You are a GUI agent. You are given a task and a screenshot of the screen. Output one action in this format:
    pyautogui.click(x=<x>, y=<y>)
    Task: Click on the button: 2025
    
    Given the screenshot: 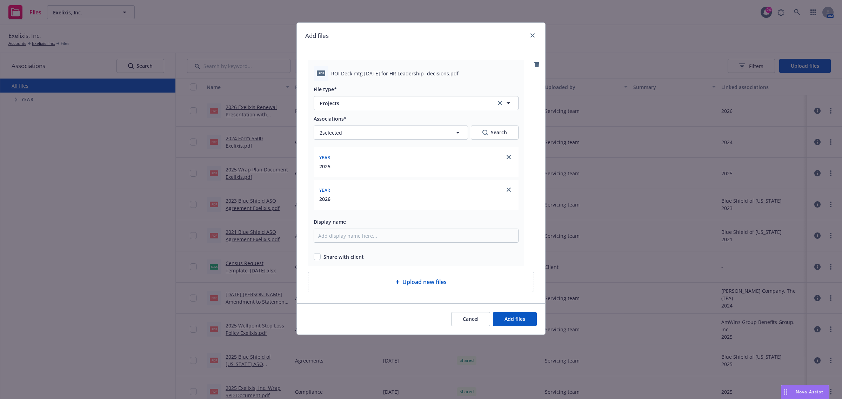 What is the action you would take?
    pyautogui.click(x=325, y=166)
    